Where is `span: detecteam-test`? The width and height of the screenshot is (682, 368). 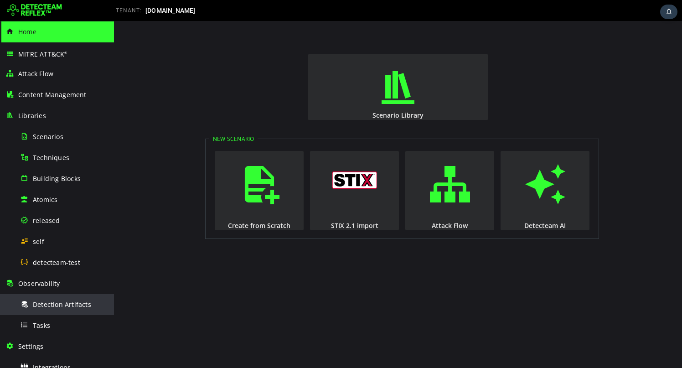
span: detecteam-test is located at coordinates (57, 262).